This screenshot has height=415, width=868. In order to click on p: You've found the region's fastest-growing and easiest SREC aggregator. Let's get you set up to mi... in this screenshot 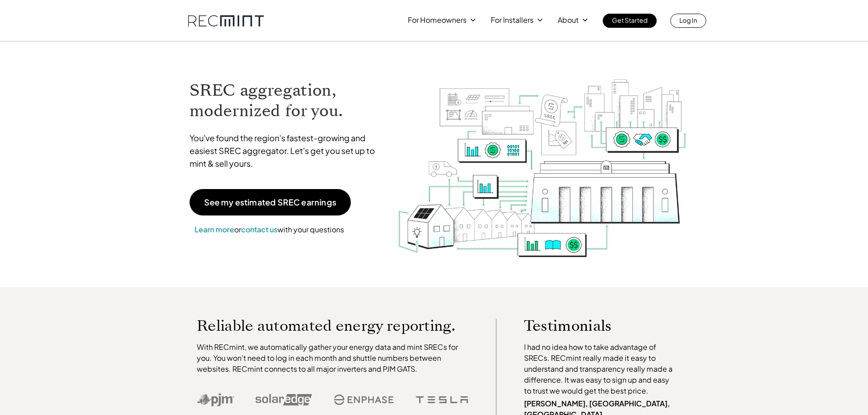, I will do `click(287, 151)`.